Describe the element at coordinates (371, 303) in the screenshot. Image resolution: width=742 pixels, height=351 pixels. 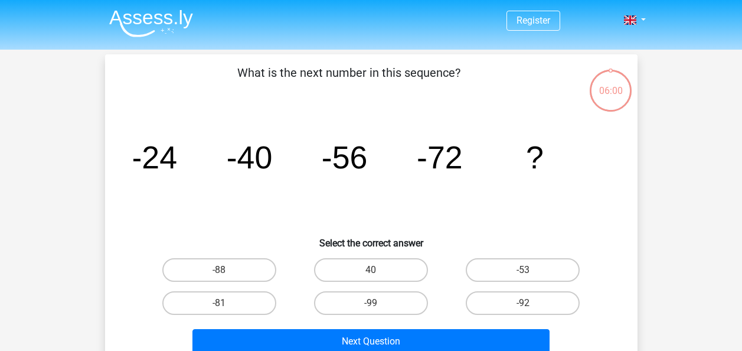
I see `label: -99` at that location.